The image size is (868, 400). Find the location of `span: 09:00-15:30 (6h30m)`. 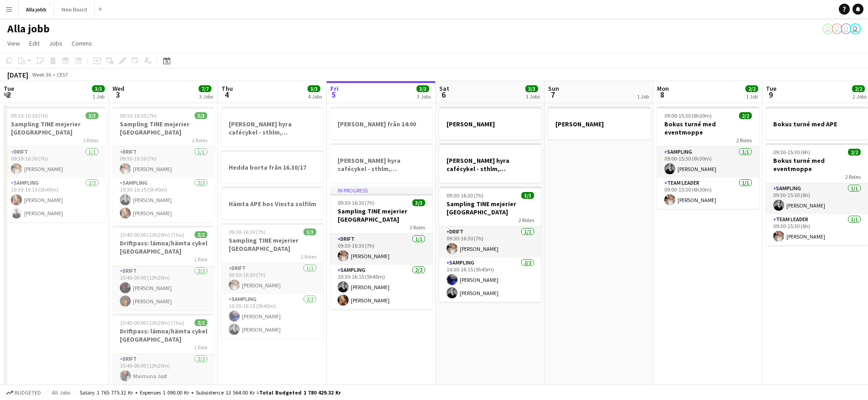

span: 09:00-15:30 (6h30m) is located at coordinates (688, 115).